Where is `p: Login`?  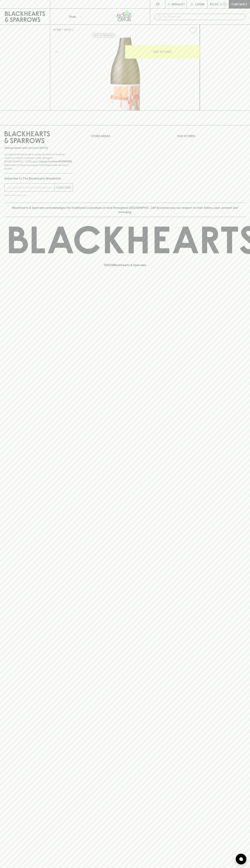 p: Login is located at coordinates (200, 5).